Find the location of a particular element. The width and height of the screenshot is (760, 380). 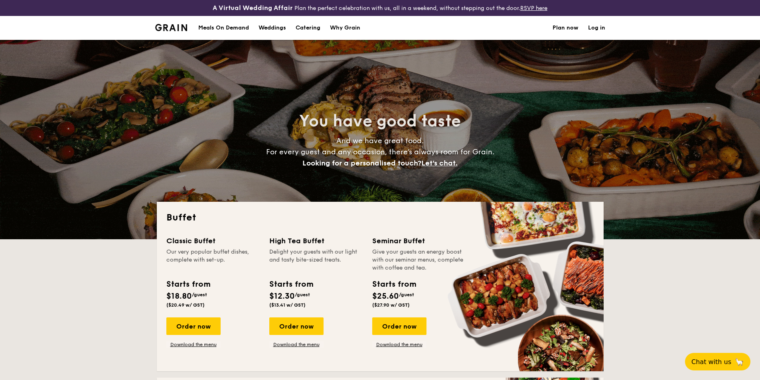

a: RSVP here is located at coordinates (534, 8).